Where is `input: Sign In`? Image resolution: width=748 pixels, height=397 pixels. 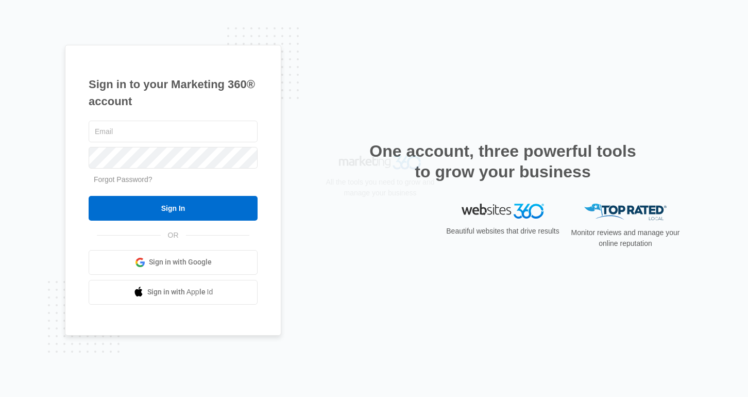 input: Sign In is located at coordinates (173, 208).